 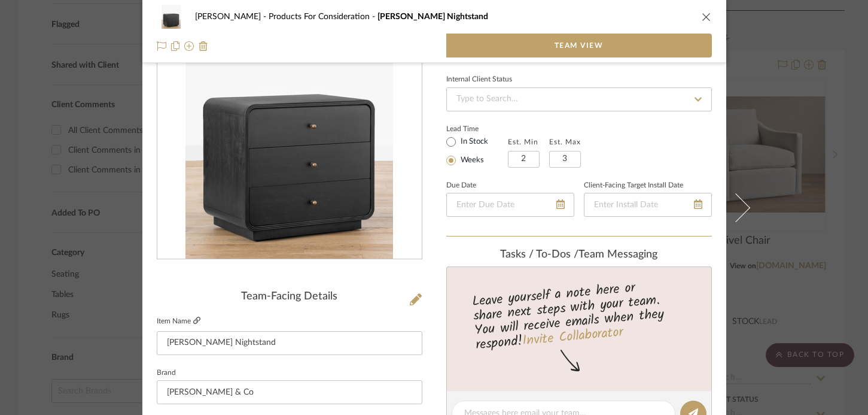 What do you see at coordinates (166, 373) in the screenshot?
I see `label: Brand` at bounding box center [166, 373].